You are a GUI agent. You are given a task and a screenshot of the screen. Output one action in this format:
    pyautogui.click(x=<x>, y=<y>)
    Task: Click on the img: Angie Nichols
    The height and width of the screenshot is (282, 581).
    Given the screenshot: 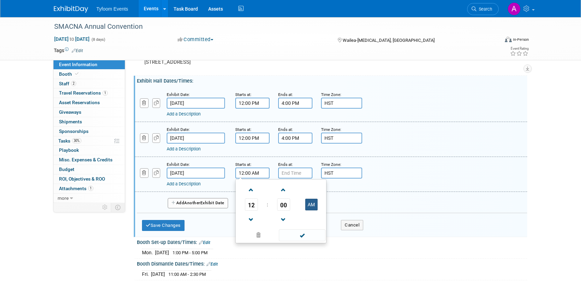 What is the action you would take?
    pyautogui.click(x=514, y=9)
    